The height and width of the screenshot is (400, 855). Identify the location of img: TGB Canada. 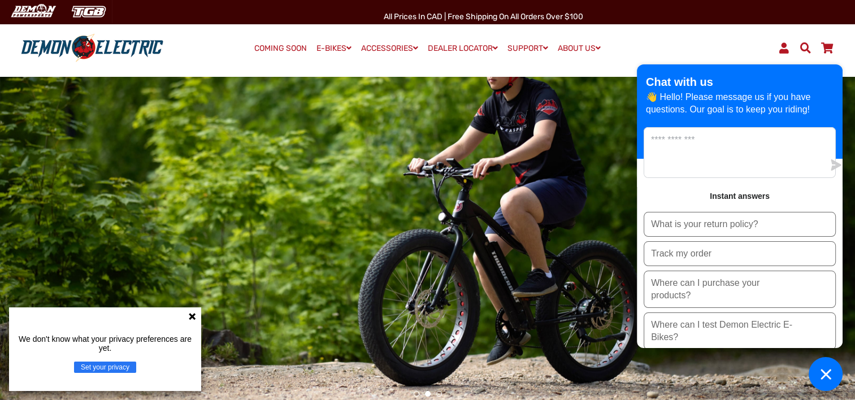
(89, 11).